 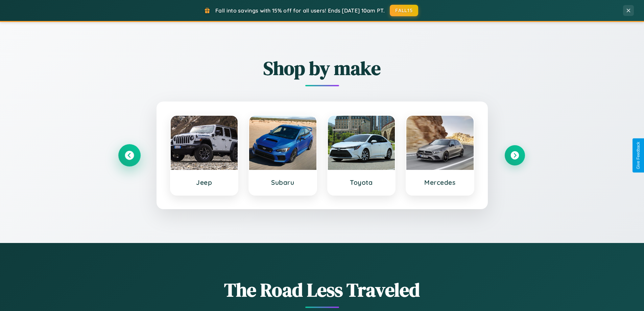 What do you see at coordinates (283, 182) in the screenshot?
I see `h3: Subaru` at bounding box center [283, 182].